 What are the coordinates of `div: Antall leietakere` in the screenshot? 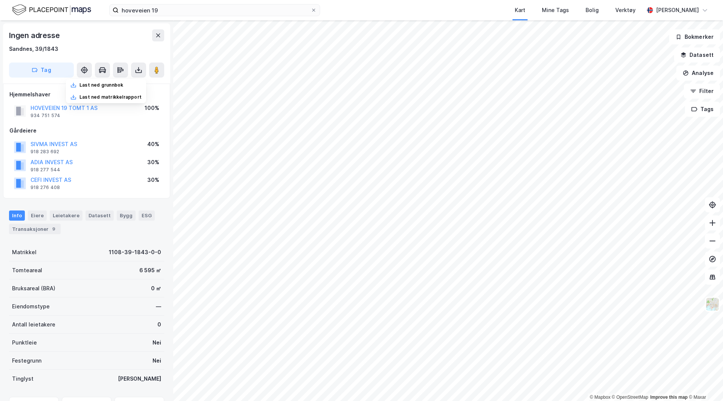 It's located at (33, 324).